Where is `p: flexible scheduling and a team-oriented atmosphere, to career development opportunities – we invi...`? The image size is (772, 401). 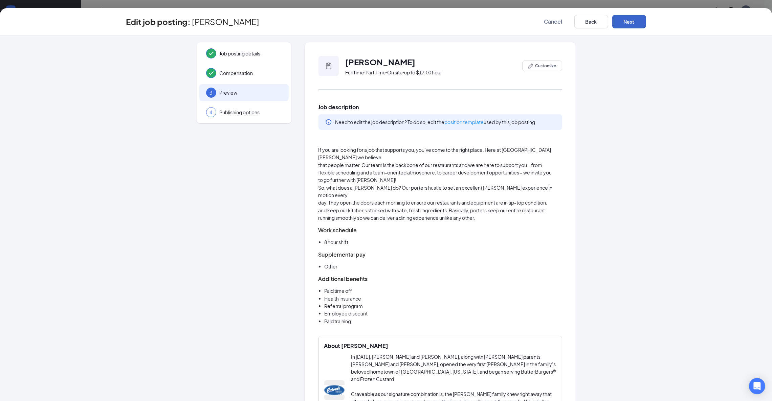
p: flexible scheduling and a team-oriented atmosphere, to career development opportunities – we invi... is located at coordinates (440, 173).